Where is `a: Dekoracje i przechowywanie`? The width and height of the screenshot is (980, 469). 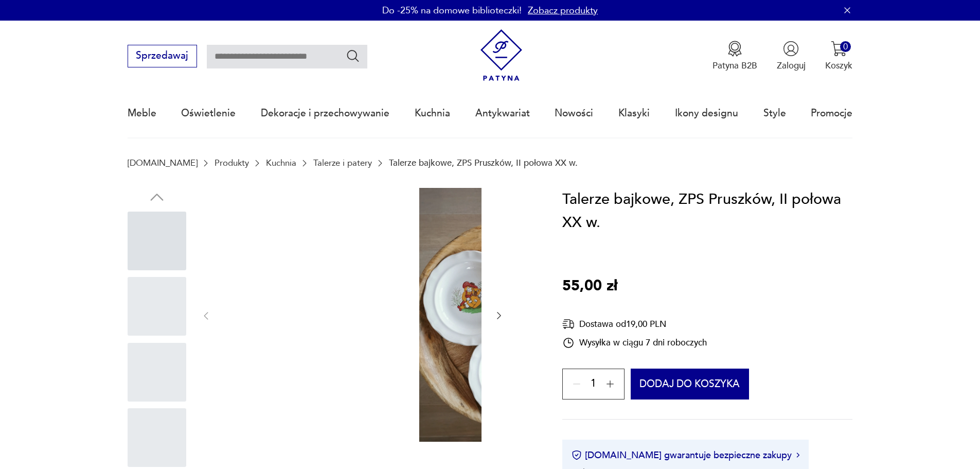 a: Dekoracje i przechowywanie is located at coordinates (325, 114).